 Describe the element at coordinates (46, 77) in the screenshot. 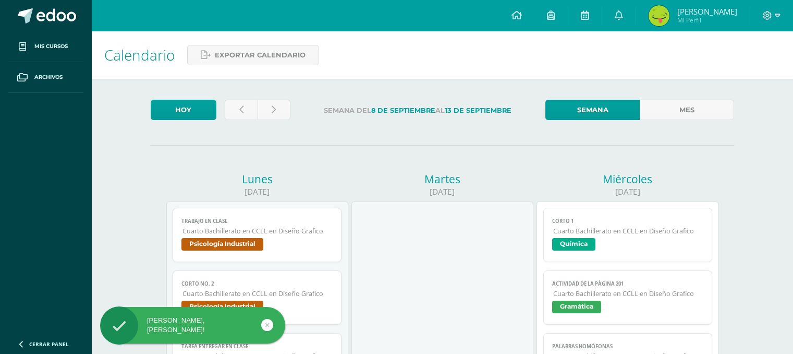

I see `a: Archivos` at that location.